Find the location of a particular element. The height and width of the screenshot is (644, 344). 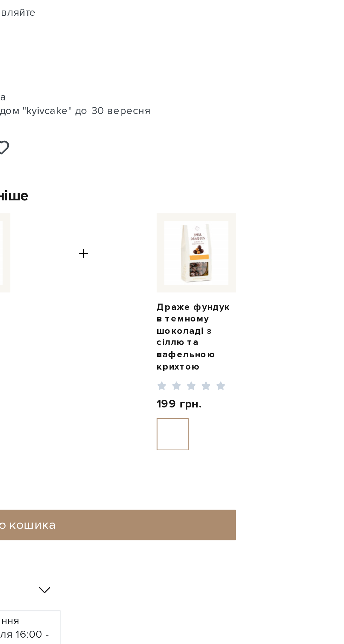

div: 699 грн. is located at coordinates (67, 222).